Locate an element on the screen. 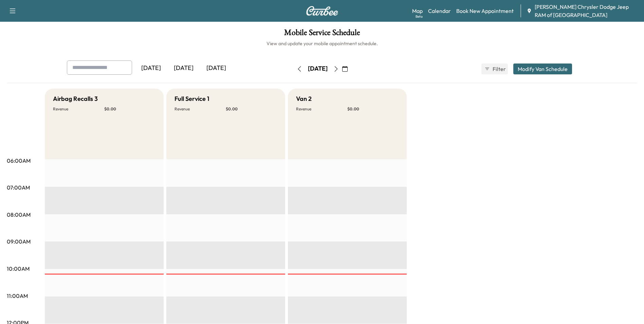 The height and width of the screenshot is (324, 644). p: 10:00AM is located at coordinates (18, 269).